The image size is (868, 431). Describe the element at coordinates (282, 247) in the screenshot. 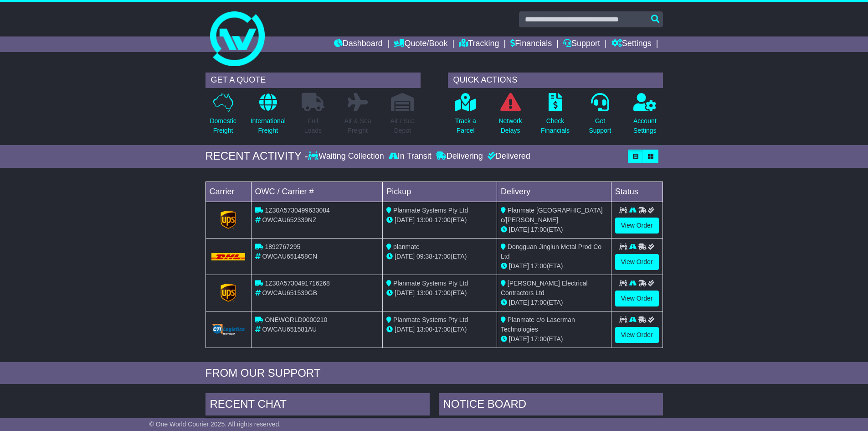

I see `span: 1892767295` at that location.